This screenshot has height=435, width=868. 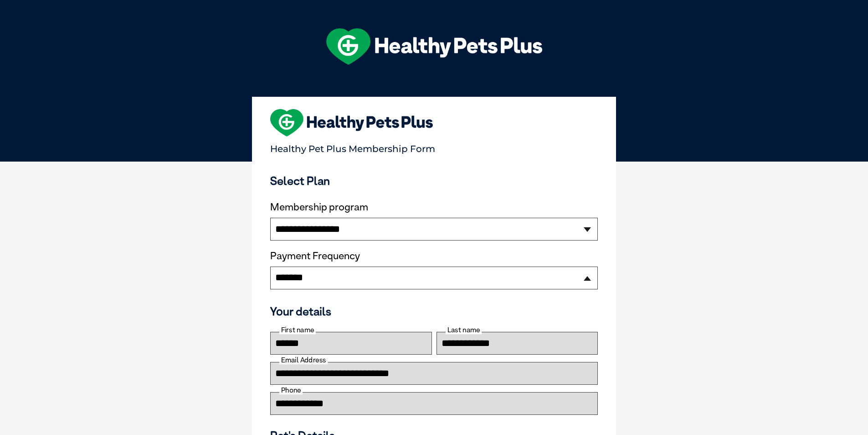 I want to click on h3: Your details, so click(x=434, y=311).